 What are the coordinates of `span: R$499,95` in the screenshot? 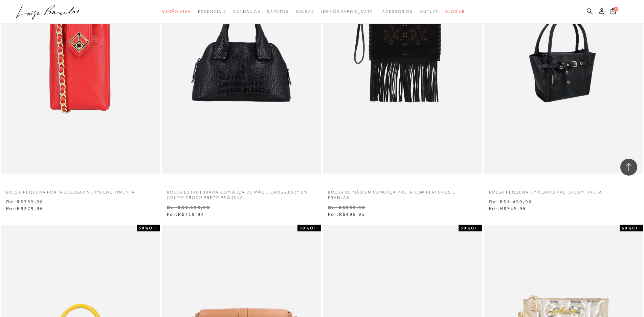 It's located at (352, 214).